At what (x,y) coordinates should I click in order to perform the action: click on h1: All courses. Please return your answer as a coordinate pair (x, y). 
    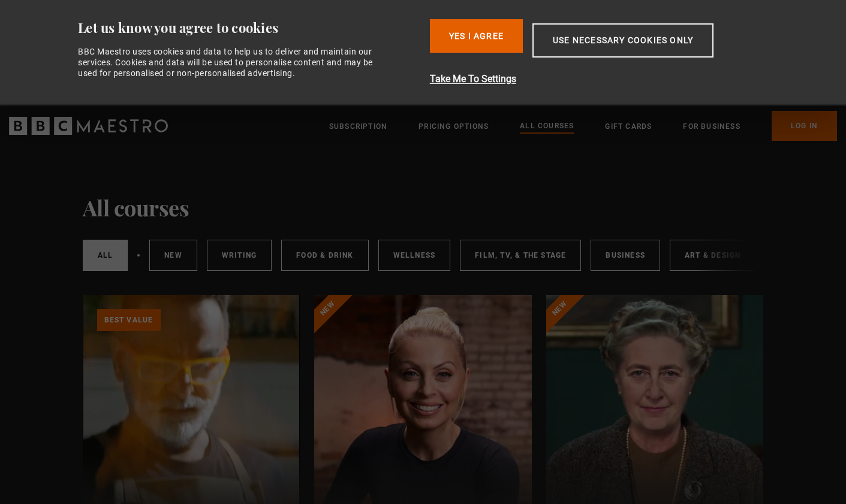
    Looking at the image, I should click on (136, 208).